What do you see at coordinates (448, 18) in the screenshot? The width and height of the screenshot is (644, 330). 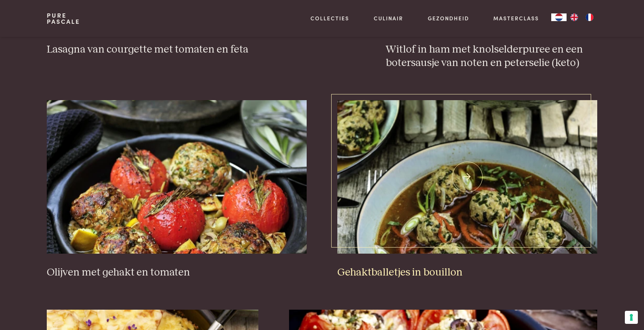 I see `a: Gezondheid` at bounding box center [448, 18].